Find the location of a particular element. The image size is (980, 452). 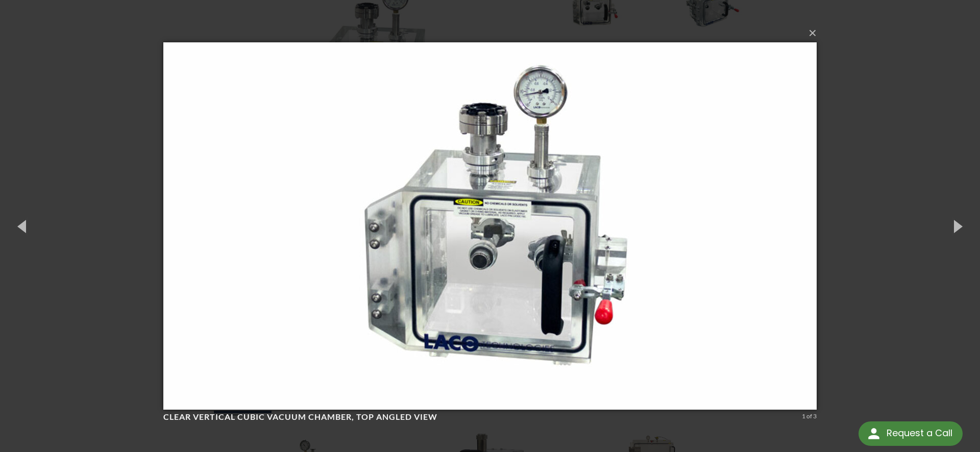

div: 1 of 3 is located at coordinates (809, 416).